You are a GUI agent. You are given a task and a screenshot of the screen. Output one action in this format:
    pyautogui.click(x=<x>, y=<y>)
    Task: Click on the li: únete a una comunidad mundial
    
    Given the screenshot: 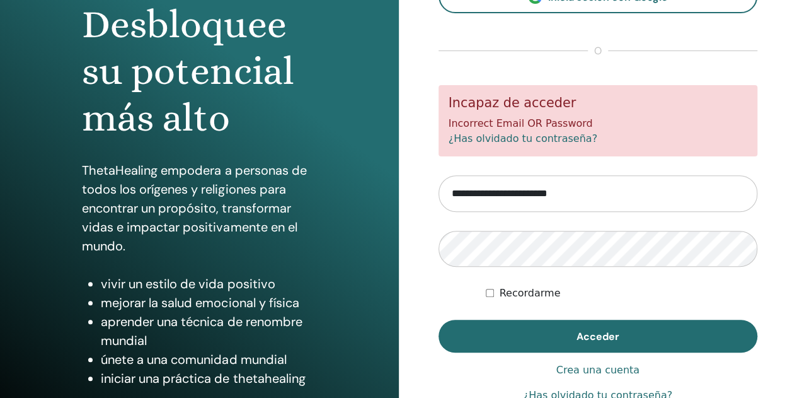 What is the action you would take?
    pyautogui.click(x=209, y=359)
    